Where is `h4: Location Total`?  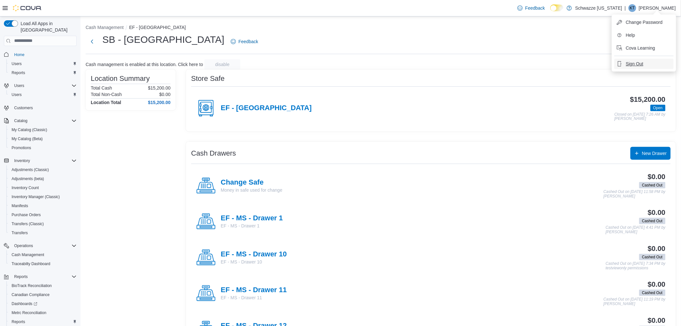 h4: Location Total is located at coordinates (106, 102).